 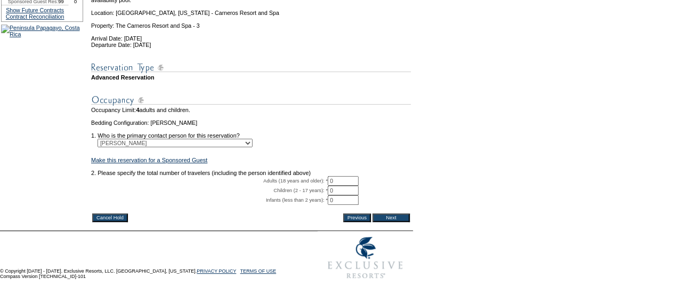 I want to click on td: Adults (18 years and older): *, so click(x=209, y=181).